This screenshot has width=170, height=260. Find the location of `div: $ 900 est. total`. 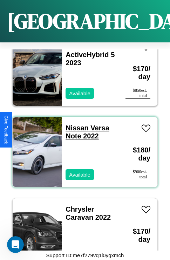

div: $ 900 est. total is located at coordinates (138, 174).